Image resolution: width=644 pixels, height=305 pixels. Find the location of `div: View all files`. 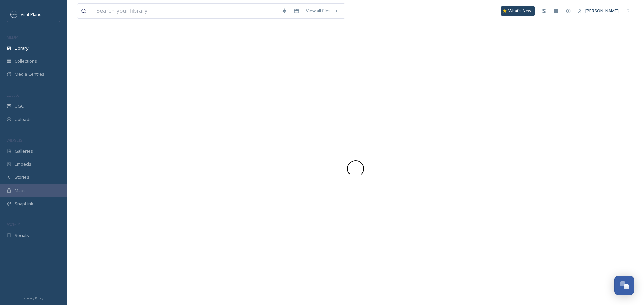

div: View all files is located at coordinates (322, 11).